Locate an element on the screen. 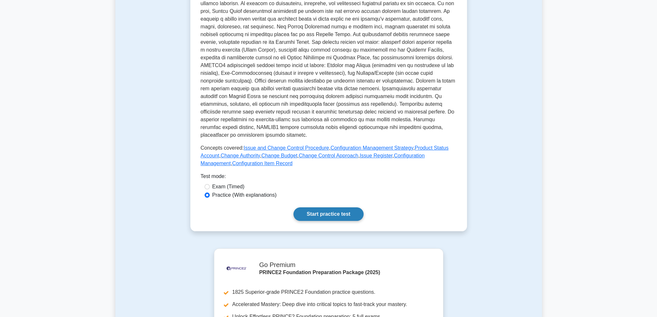 The height and width of the screenshot is (317, 657). label: Practice (With explanations) is located at coordinates (244, 195).